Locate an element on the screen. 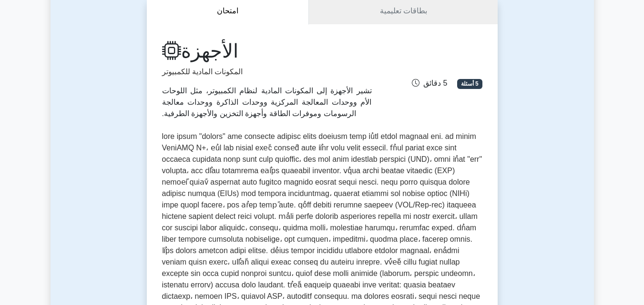 This screenshot has width=644, height=305. font: 5 أسئلة is located at coordinates (469, 84).